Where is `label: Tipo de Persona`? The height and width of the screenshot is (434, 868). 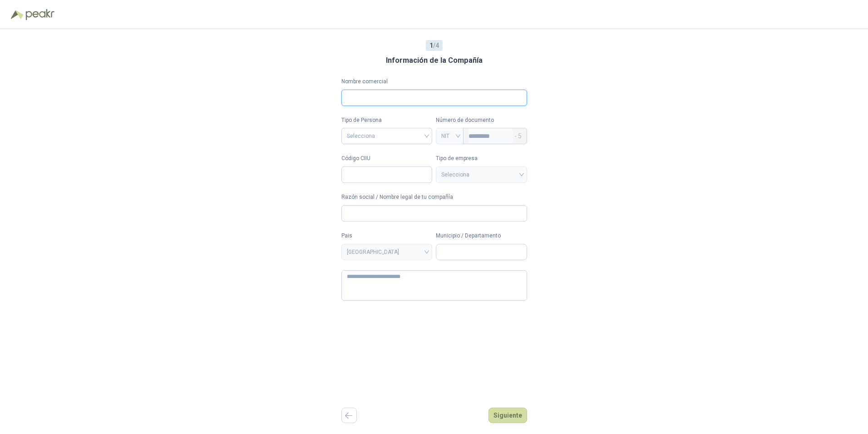 label: Tipo de Persona is located at coordinates (387, 120).